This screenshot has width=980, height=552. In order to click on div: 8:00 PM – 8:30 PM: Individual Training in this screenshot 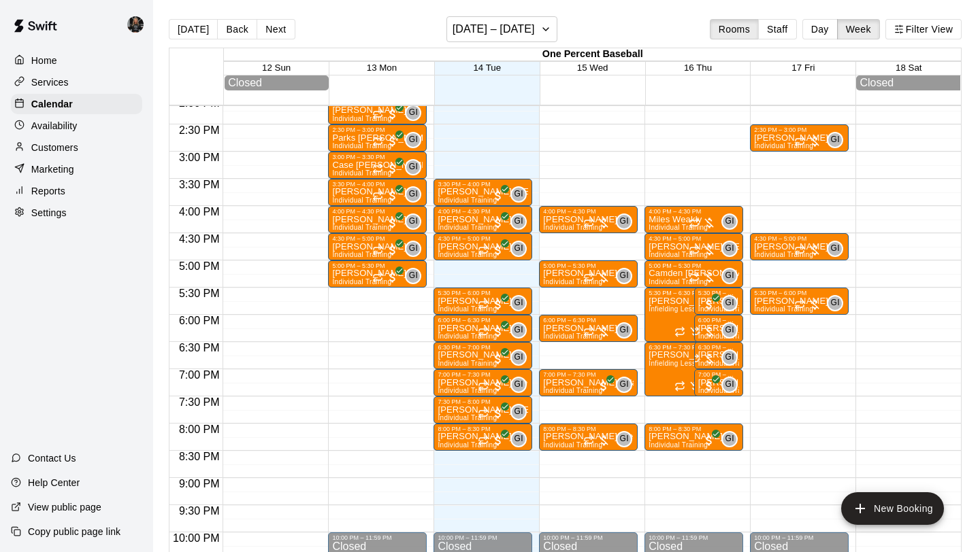, I will do `click(588, 438)`.